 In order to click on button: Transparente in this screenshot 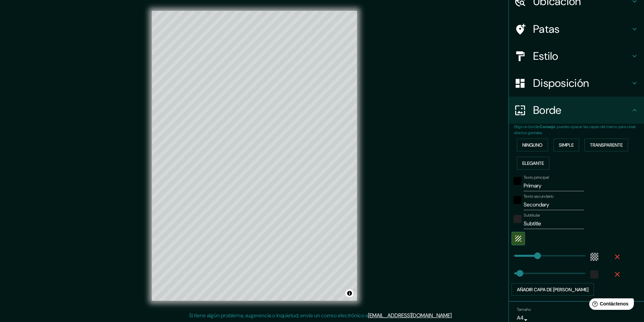, I will do `click(606, 145)`.